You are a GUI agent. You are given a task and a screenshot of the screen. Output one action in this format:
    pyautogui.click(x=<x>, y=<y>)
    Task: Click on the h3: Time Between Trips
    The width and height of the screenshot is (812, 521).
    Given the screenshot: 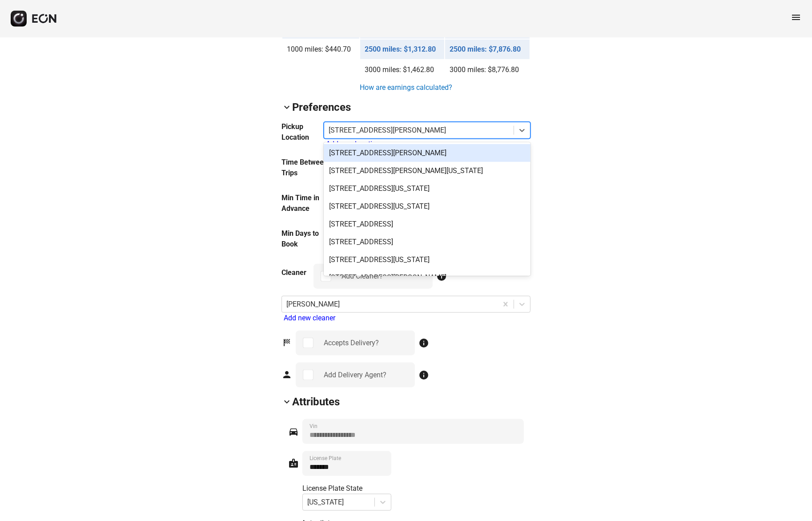 What is the action you would take?
    pyautogui.click(x=307, y=168)
    